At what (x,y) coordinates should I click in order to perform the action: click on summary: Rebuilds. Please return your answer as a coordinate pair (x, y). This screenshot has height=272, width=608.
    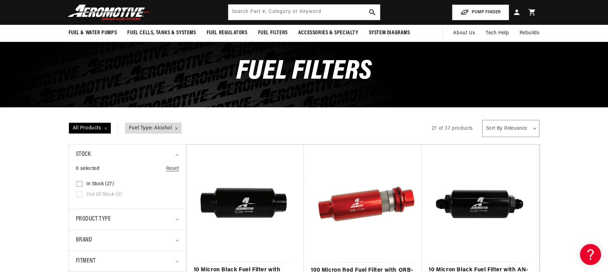
    Looking at the image, I should click on (530, 33).